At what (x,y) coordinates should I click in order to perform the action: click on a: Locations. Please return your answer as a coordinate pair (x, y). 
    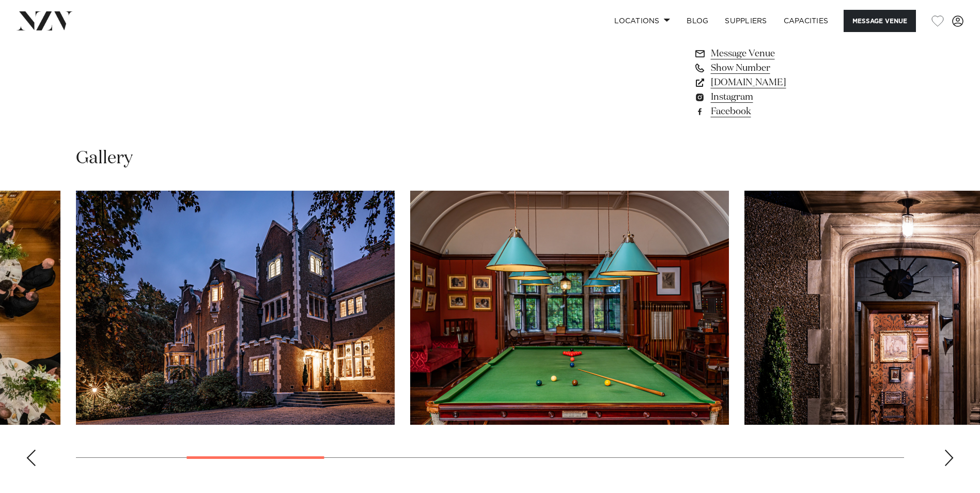
    Looking at the image, I should click on (642, 21).